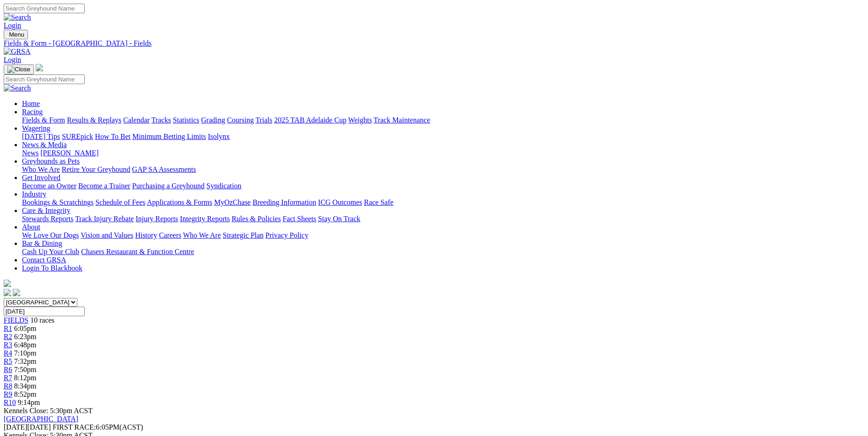 Image resolution: width=868 pixels, height=436 pixels. What do you see at coordinates (443, 153) in the screenshot?
I see `div: News & Media` at bounding box center [443, 153].